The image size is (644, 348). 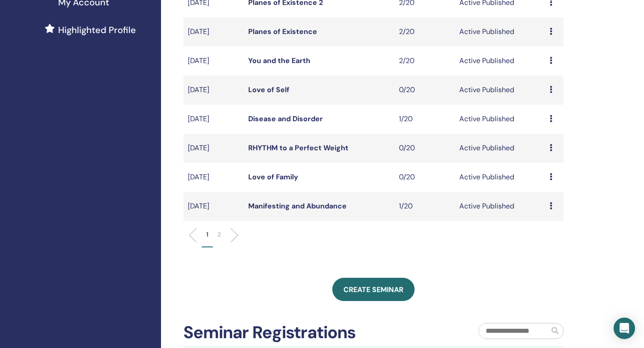 I want to click on a: Planes of Existence, so click(x=283, y=31).